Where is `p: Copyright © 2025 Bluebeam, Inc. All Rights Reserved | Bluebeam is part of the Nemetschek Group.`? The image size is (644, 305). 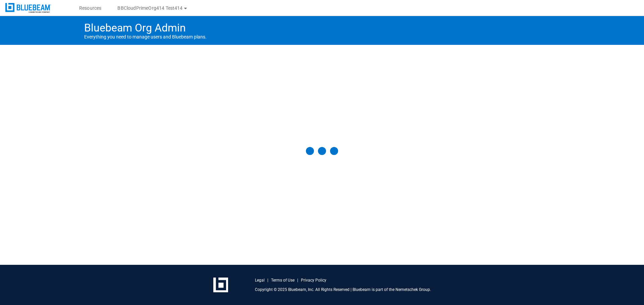 p: Copyright © 2025 Bluebeam, Inc. All Rights Reserved | Bluebeam is part of the Nemetschek Group. is located at coordinates (343, 290).